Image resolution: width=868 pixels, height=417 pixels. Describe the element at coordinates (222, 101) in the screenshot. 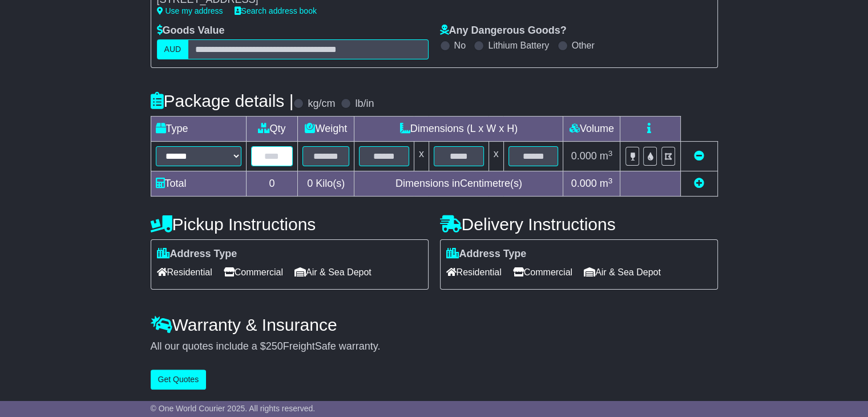

I see `h4: Package details |` at that location.